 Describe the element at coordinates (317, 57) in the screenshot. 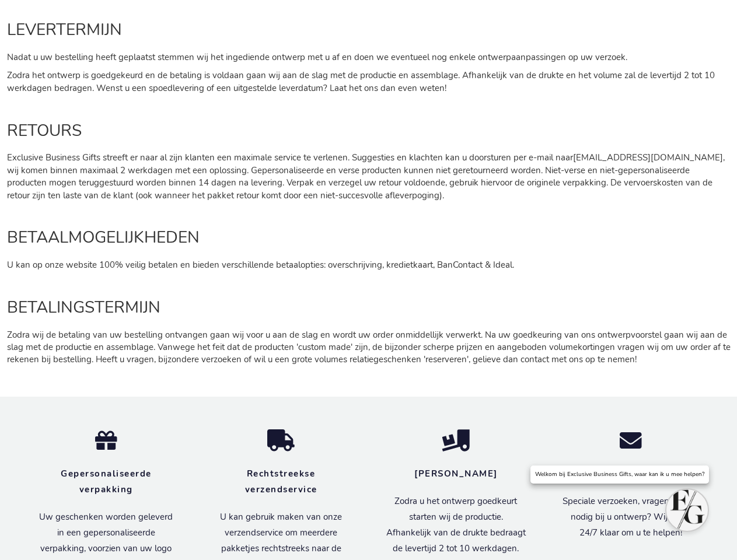

I see `span: Nadat u uw bestelling heeft geplaatst stemmen wij het ingediende ontwerp met u af en doen we even...` at that location.